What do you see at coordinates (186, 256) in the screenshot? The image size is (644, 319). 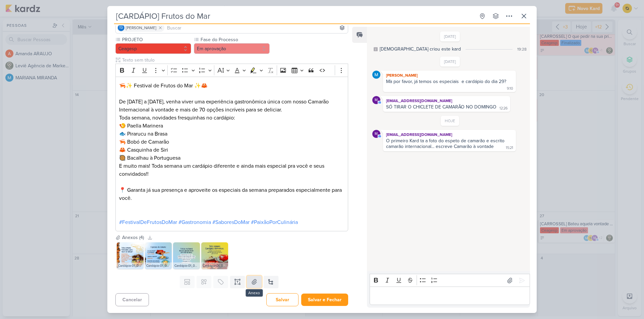 I see `img: 6nLajyiNrFcf0aBpmoa3azkhYMkuzNmpeZEAmFKm.jpg` at bounding box center [186, 256].